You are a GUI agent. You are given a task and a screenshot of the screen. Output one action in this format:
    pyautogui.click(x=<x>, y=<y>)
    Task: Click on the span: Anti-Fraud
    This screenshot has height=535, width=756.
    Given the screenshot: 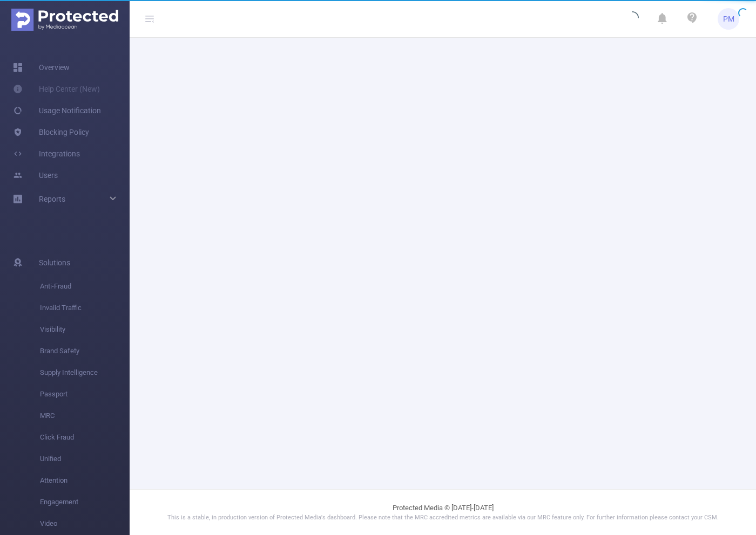 What is the action you would take?
    pyautogui.click(x=84, y=286)
    